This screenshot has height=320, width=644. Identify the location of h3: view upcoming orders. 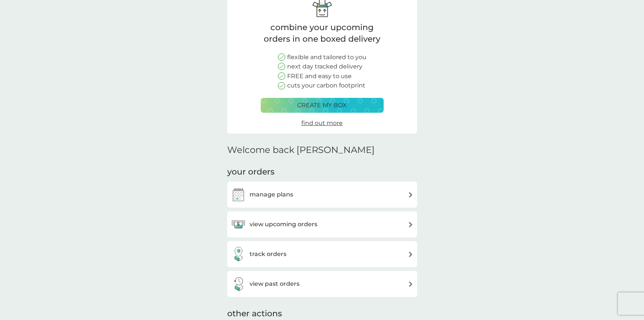
(283, 224).